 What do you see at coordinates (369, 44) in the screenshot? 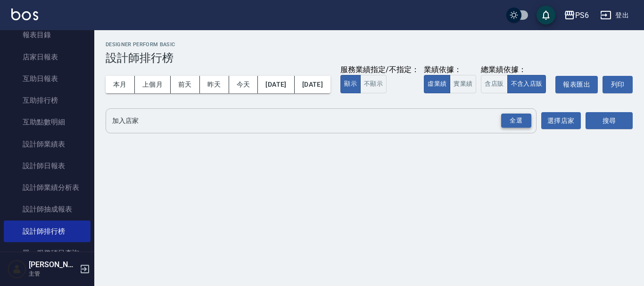
I see `h2: Designer Perform Basic` at bounding box center [369, 44].